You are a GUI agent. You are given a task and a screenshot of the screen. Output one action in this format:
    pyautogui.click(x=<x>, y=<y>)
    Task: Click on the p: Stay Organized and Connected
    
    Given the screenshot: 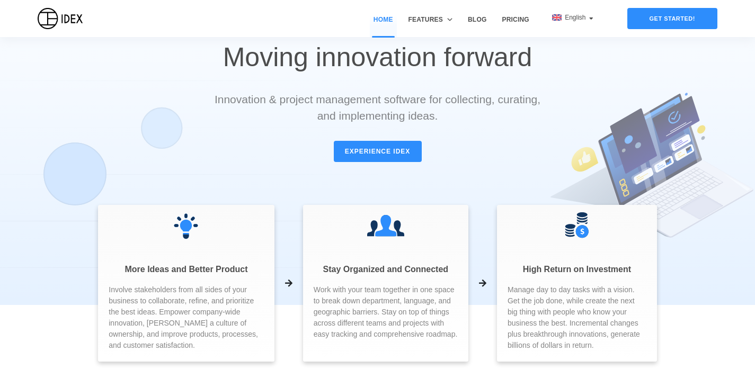 What is the action you would take?
    pyautogui.click(x=386, y=270)
    